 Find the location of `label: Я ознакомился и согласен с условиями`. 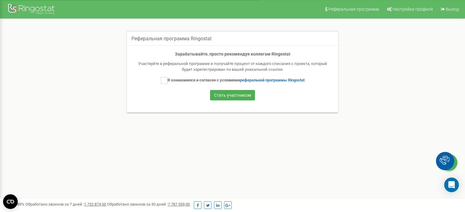

label: Я ознакомился и согласен с условиями is located at coordinates (232, 81).